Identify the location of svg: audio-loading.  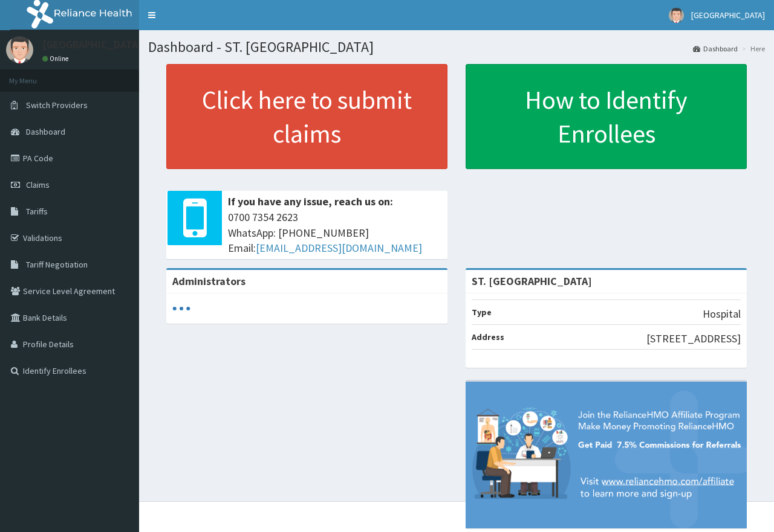
(182, 308).